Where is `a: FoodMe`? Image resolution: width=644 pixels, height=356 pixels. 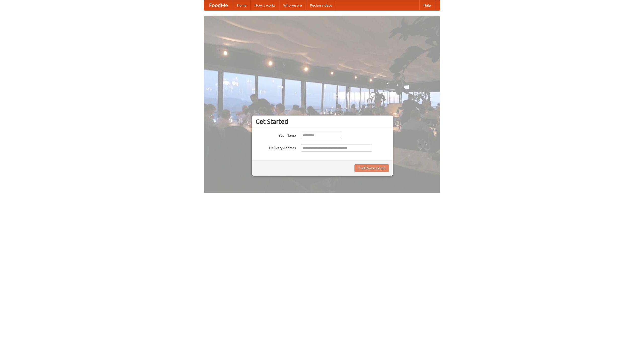
a: FoodMe is located at coordinates (219, 5).